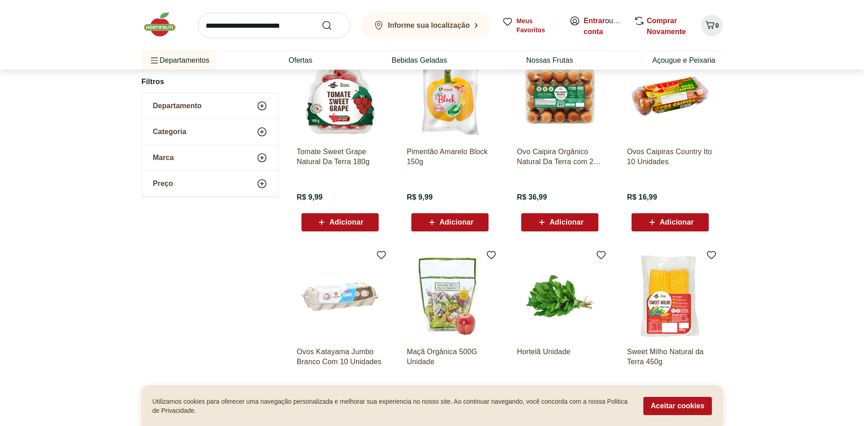 The height and width of the screenshot is (426, 864). I want to click on button: Informe sua localização, so click(426, 25).